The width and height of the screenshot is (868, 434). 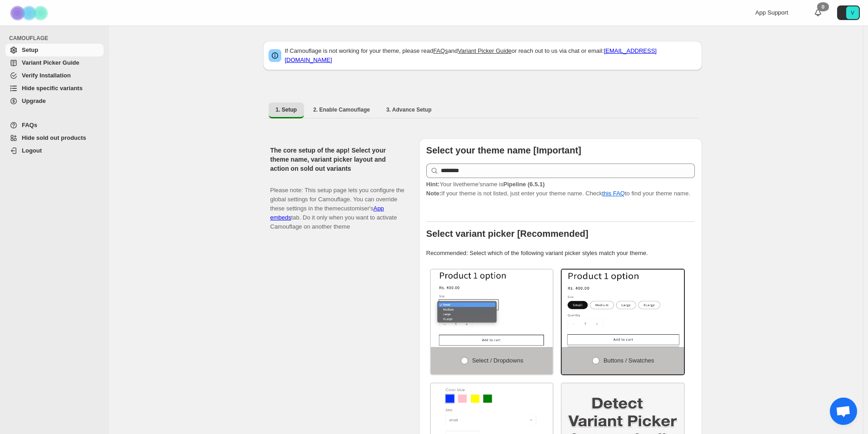 What do you see at coordinates (286, 110) in the screenshot?
I see `span: 1. Setup` at bounding box center [286, 110].